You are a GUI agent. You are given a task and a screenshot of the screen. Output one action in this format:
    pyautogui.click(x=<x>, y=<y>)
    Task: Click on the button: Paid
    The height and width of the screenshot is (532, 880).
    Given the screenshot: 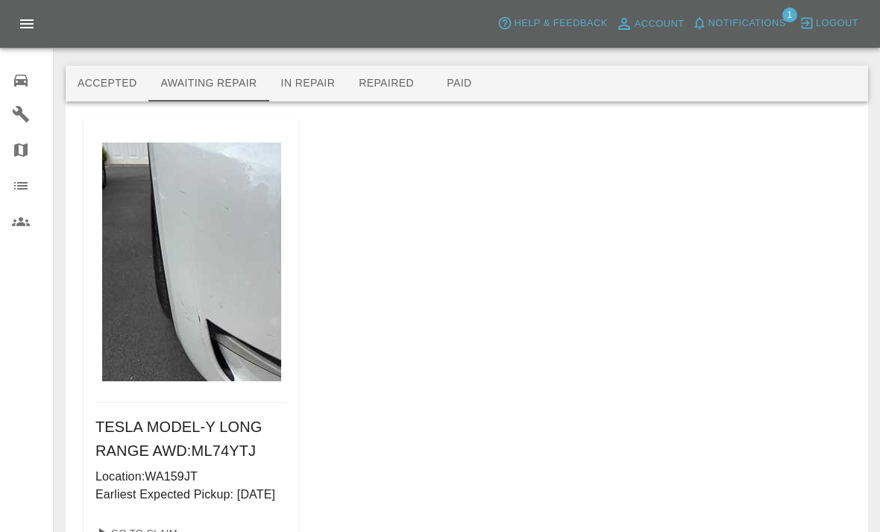 What is the action you would take?
    pyautogui.click(x=460, y=84)
    